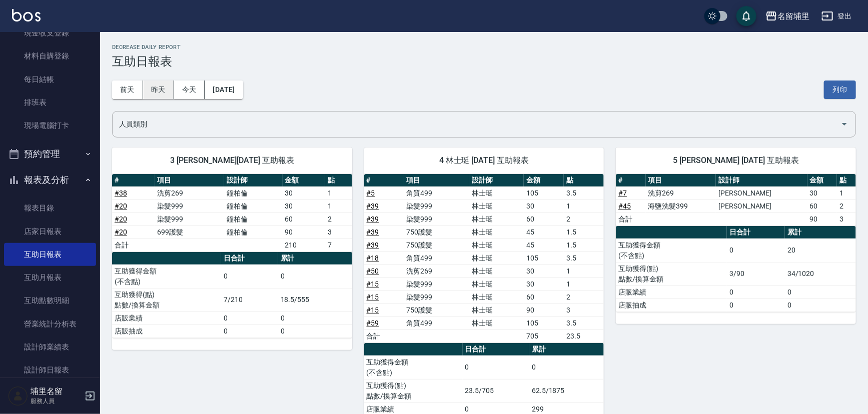 The height and width of the screenshot is (414, 868). Describe the element at coordinates (56, 401) in the screenshot. I see `p: 服務人員` at that location.